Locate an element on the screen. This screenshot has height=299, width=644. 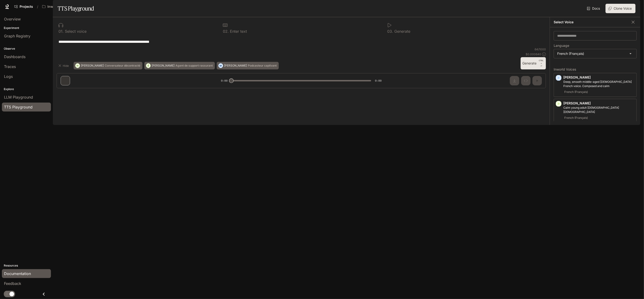
span: Projects is located at coordinates (26, 7).